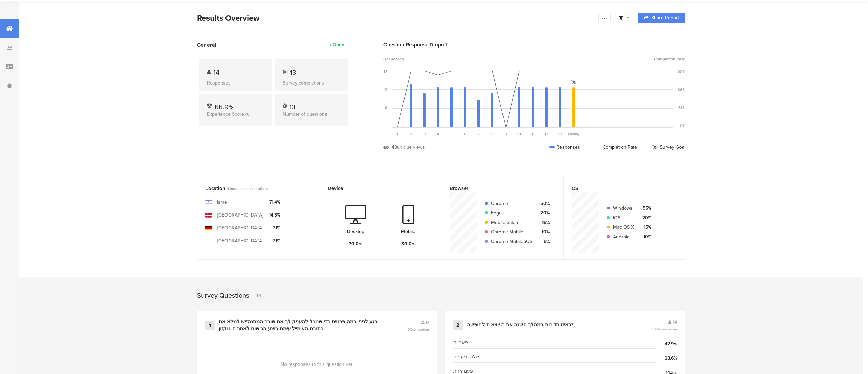  I want to click on div: unique views, so click(411, 147).